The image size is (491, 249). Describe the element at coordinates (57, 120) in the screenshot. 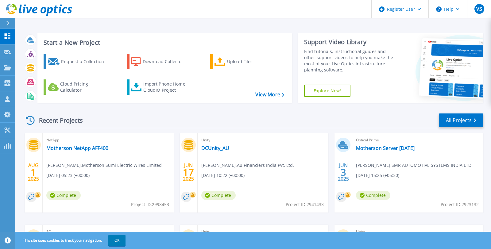

I see `div: Recent Projects` at that location.